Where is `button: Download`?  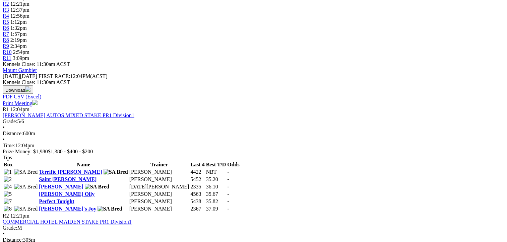
button: Download is located at coordinates (18, 89).